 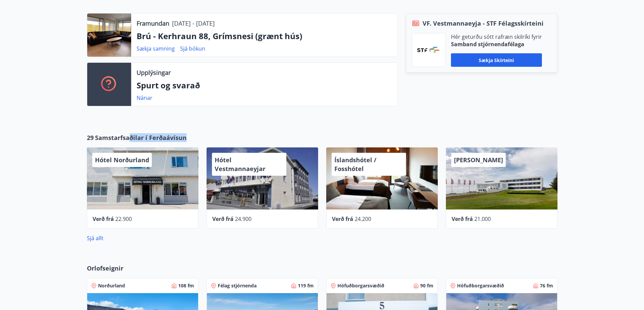 What do you see at coordinates (482, 219) in the screenshot?
I see `span: 21.000` at bounding box center [482, 219].